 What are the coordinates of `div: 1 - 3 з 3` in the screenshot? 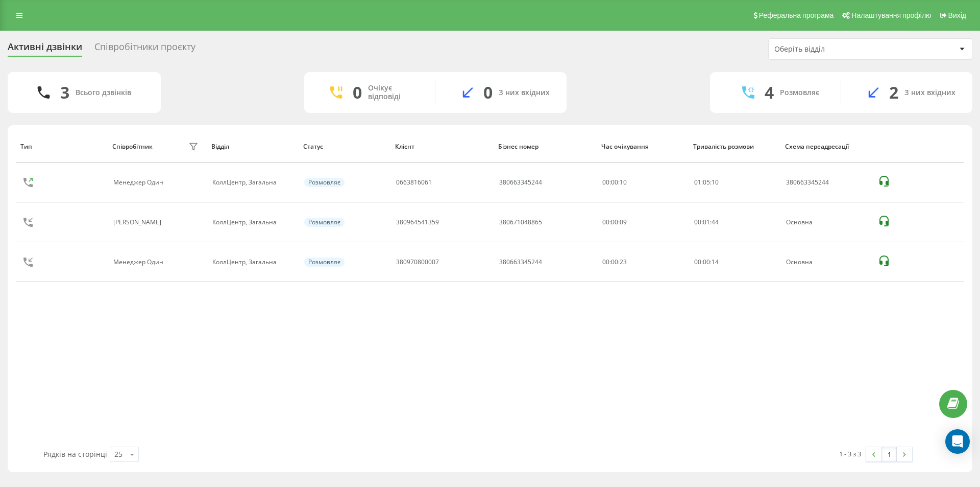 It's located at (850, 454).